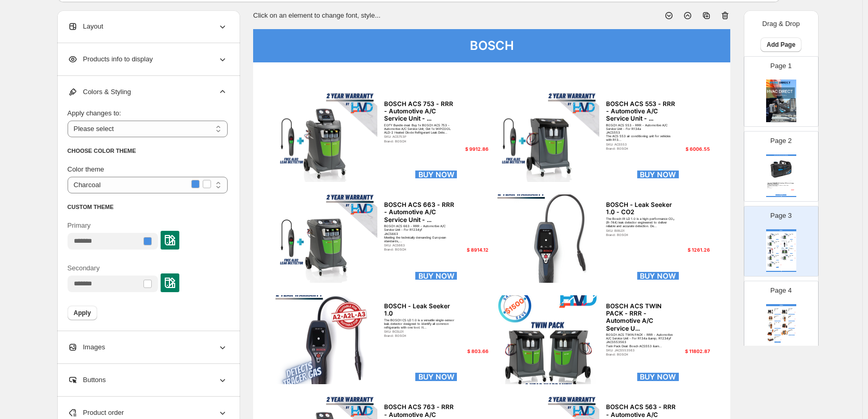  Describe the element at coordinates (95, 413) in the screenshot. I see `span: Product order` at that location.